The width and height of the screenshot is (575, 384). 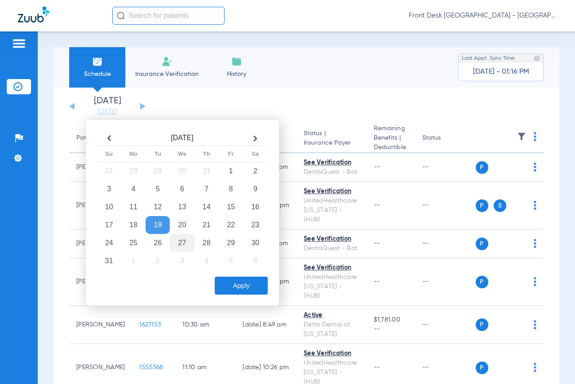 I want to click on th: Remaining Benefits |, so click(x=391, y=138).